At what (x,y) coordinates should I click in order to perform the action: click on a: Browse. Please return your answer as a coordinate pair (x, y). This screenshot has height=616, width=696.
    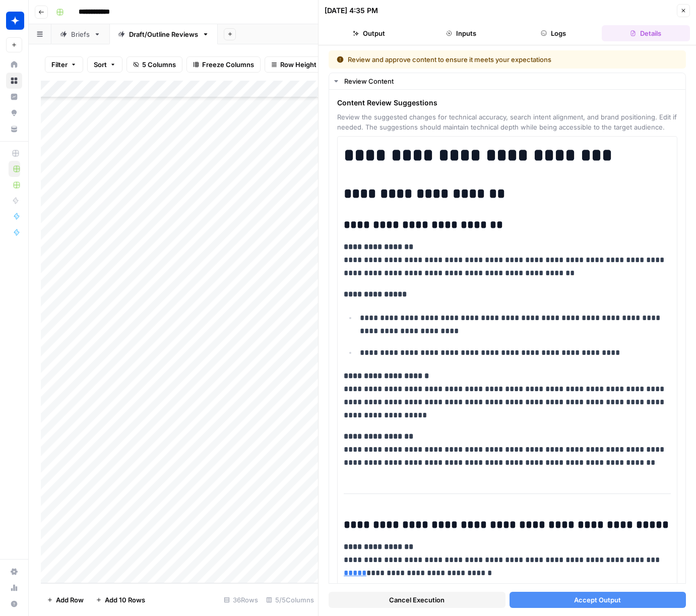
    Looking at the image, I should click on (14, 81).